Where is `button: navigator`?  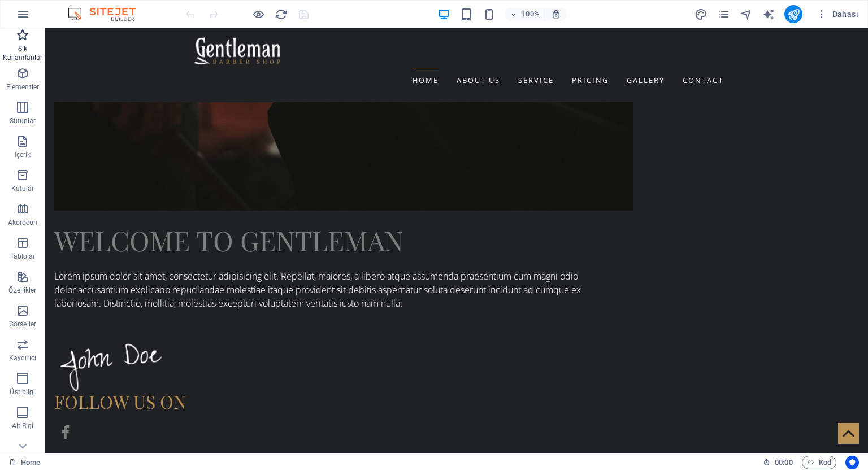 button: navigator is located at coordinates (746, 14).